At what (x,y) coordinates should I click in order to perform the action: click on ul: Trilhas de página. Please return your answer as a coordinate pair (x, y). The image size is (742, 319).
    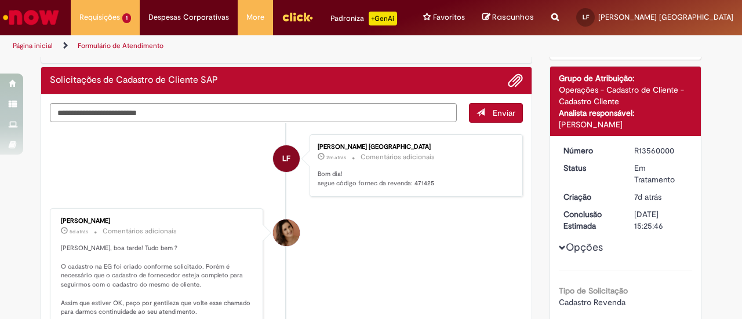
    Looking at the image, I should click on (247, 46).